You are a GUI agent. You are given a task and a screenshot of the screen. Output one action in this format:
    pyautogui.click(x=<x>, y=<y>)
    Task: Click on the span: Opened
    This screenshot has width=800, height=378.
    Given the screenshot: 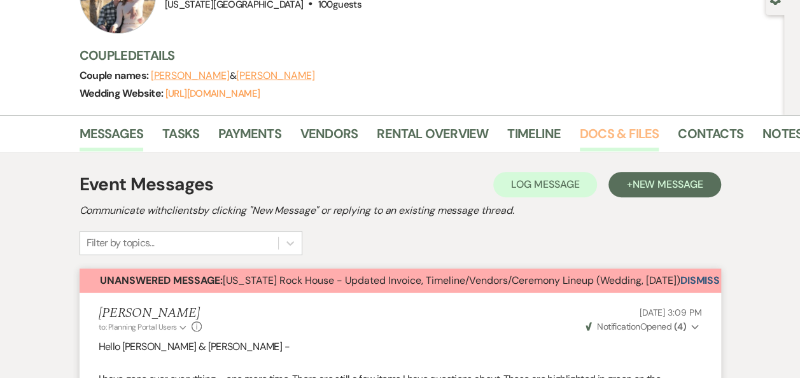 What is the action you would take?
    pyautogui.click(x=635, y=326)
    